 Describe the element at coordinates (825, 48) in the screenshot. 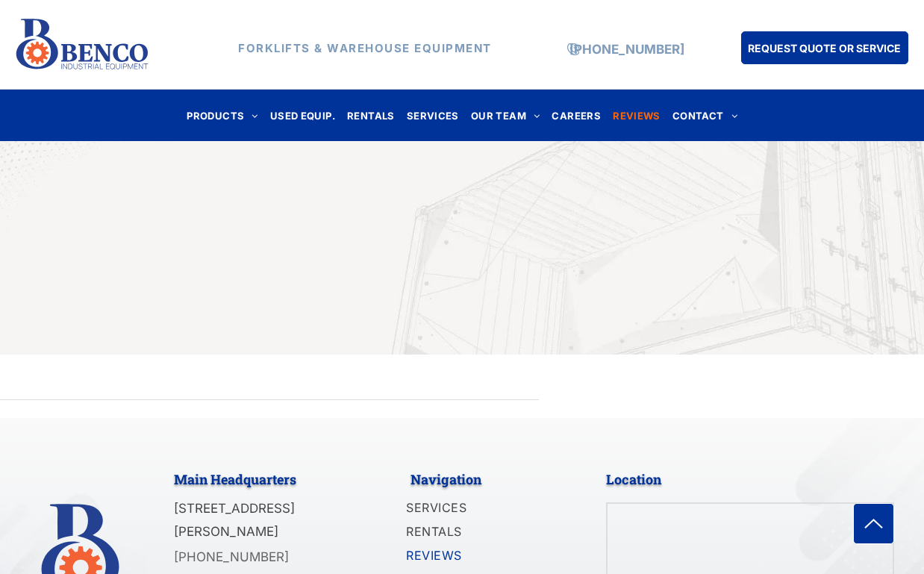

I see `a: REQUEST QUOTE OR SERVICE` at that location.